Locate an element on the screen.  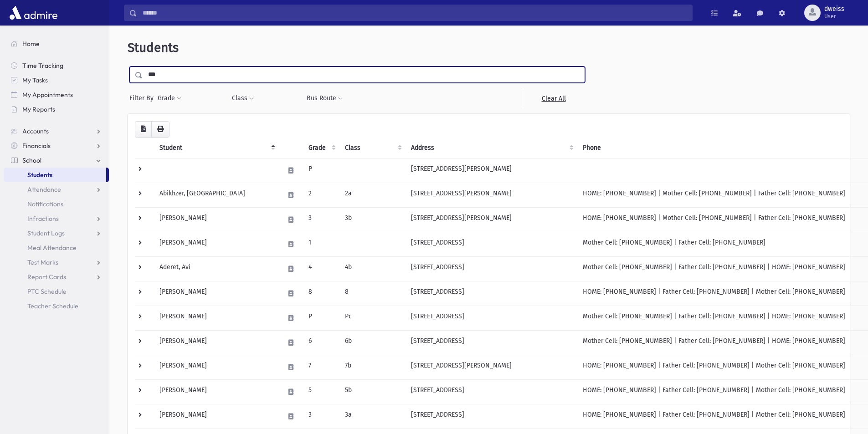
span: School is located at coordinates (32, 160).